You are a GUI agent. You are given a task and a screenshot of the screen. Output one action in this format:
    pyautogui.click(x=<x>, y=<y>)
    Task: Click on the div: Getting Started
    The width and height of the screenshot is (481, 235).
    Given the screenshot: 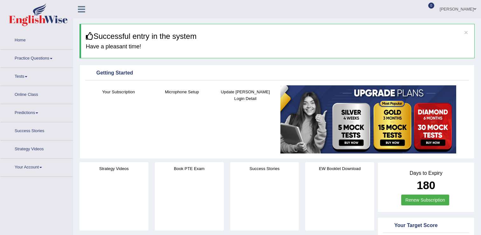 What is the action you would take?
    pyautogui.click(x=277, y=73)
    